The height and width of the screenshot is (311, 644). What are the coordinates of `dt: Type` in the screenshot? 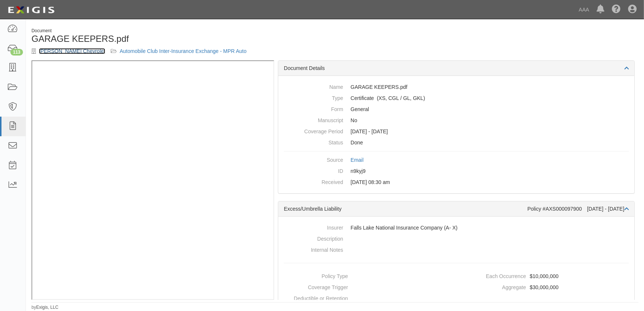 It's located at (314, 97).